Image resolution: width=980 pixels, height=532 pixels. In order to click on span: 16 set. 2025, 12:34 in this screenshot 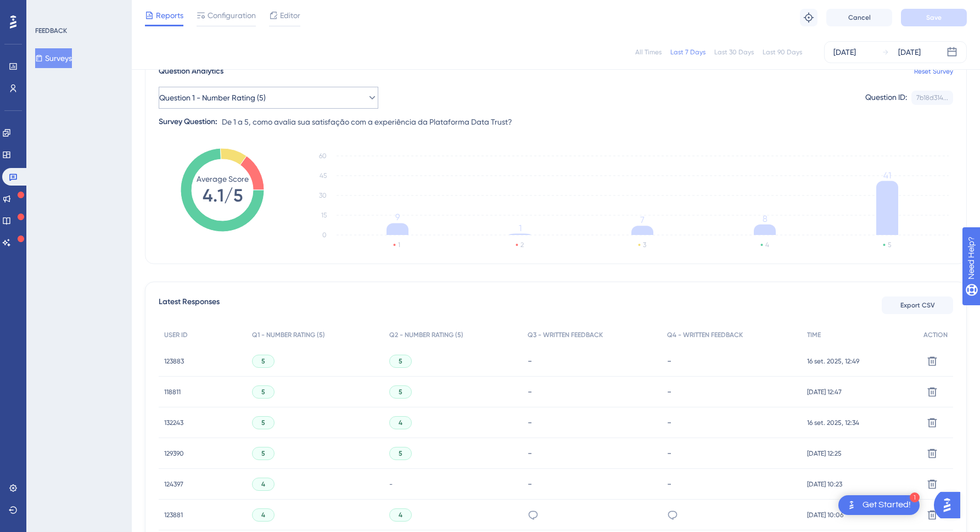, I will do `click(833, 422)`.